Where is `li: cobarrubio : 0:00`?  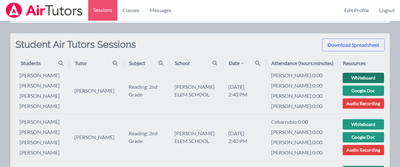 li: cobarrubio : 0:00 is located at coordinates (304, 122).